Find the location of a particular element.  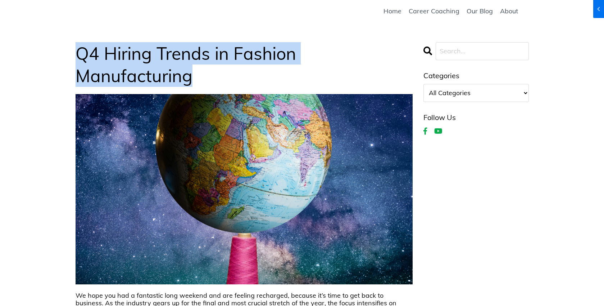

a: Home is located at coordinates (393, 11).